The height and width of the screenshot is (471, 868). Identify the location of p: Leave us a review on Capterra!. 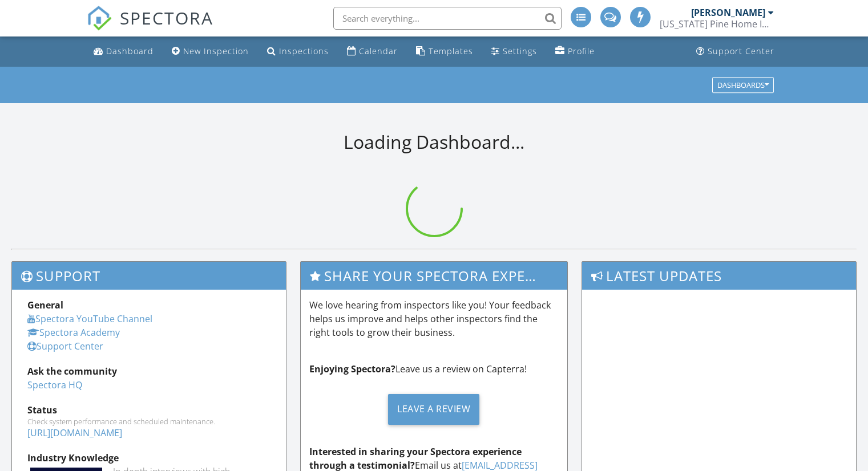
(434, 369).